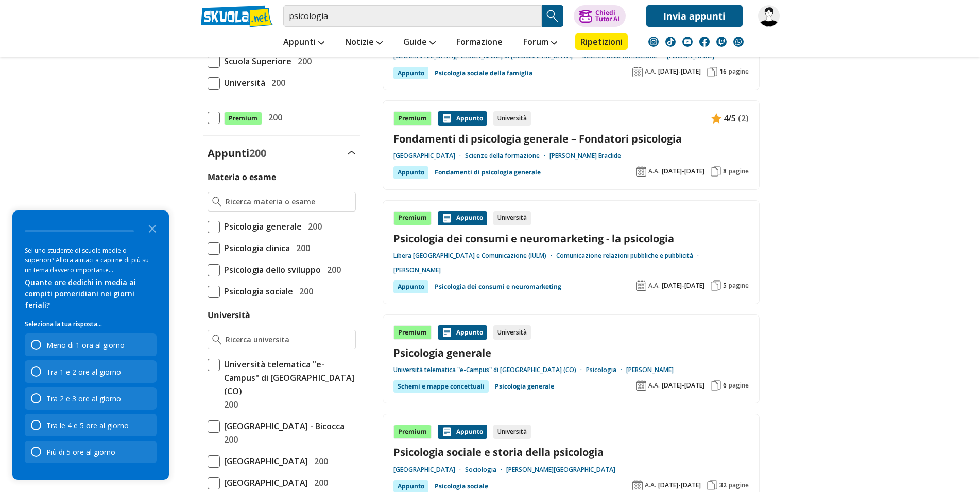 The width and height of the screenshot is (980, 492). What do you see at coordinates (704, 42) in the screenshot?
I see `img: facebook` at bounding box center [704, 42].